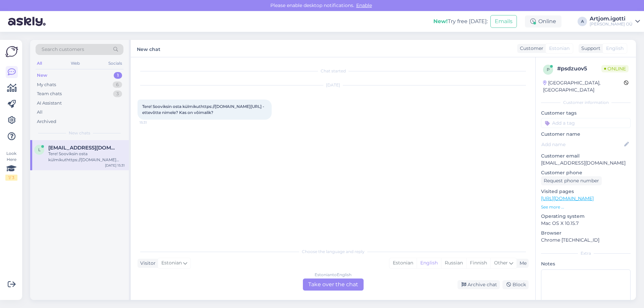  What do you see at coordinates (63, 49) in the screenshot?
I see `span: Search customers` at bounding box center [63, 49].